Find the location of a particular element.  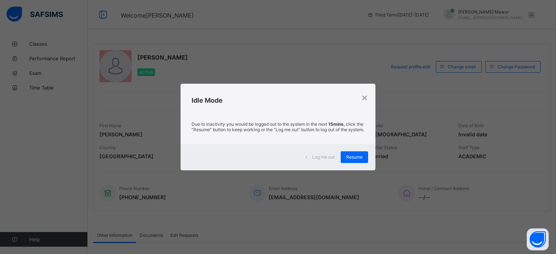

h2: Idle Mode is located at coordinates (278, 100).